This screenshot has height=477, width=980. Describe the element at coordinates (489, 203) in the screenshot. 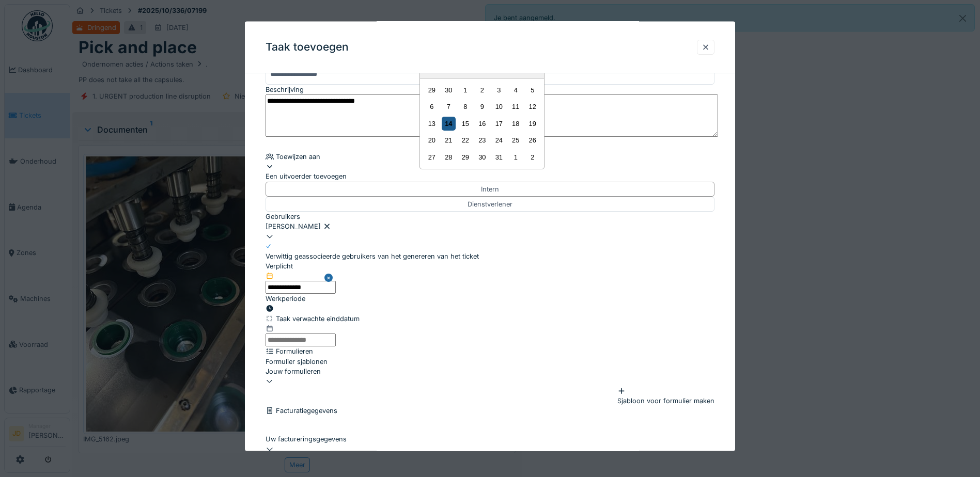

I see `div: Dienstverlener` at that location.